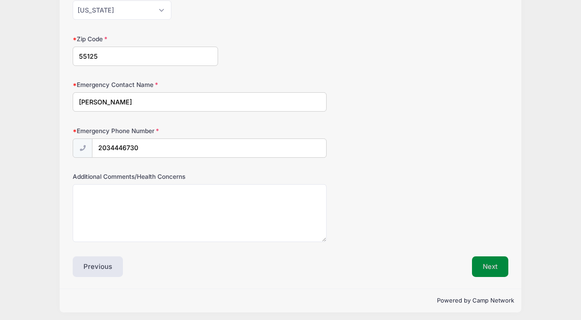 This screenshot has height=320, width=581. Describe the element at coordinates (490, 267) in the screenshot. I see `button: Next` at that location.